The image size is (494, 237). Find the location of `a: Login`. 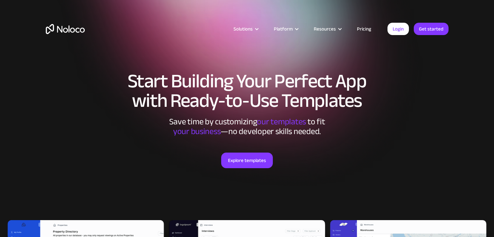

a: Login is located at coordinates (398, 29).